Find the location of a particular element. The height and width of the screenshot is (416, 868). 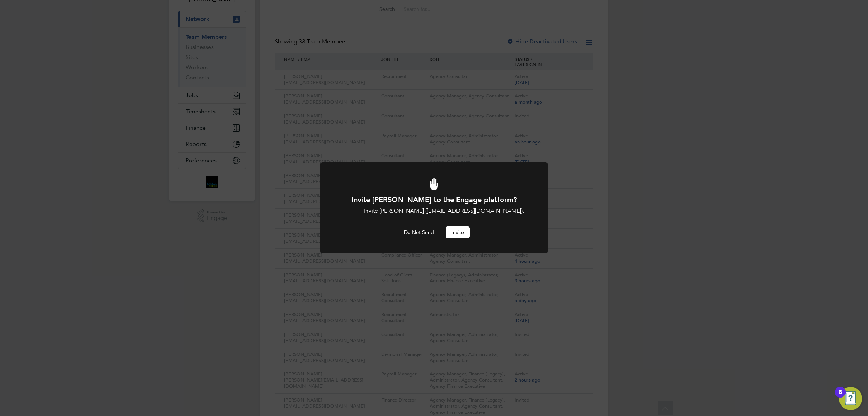

div: 8 is located at coordinates (841, 396).